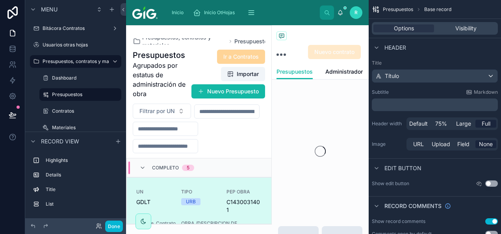  What do you see at coordinates (464, 144) in the screenshot?
I see `span: Field` at bounding box center [464, 144].